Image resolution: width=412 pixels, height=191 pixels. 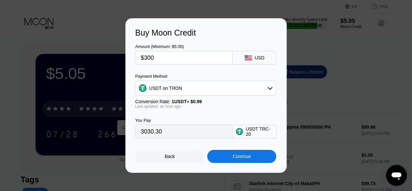 I want to click on div: You Pay, so click(x=184, y=120).